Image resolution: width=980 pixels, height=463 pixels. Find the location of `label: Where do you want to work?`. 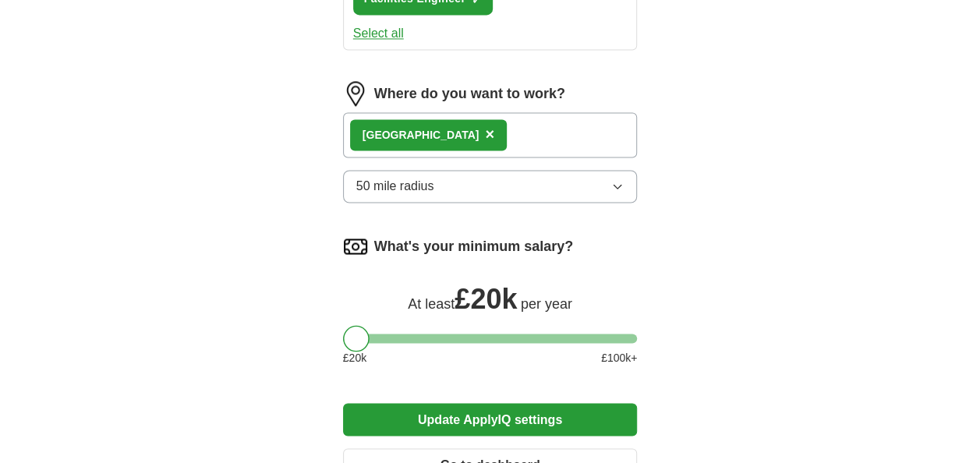

label: Where do you want to work? is located at coordinates (469, 94).